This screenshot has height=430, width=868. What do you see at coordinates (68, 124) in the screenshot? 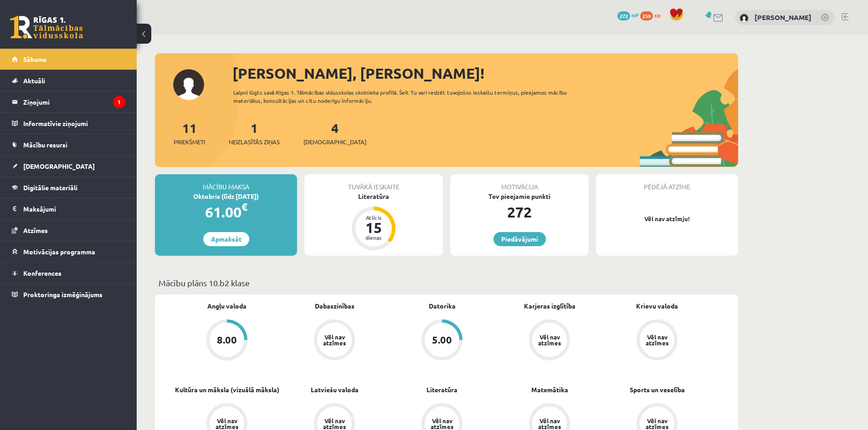
I see `a: Informatīvie ziņojumi` at bounding box center [68, 124].